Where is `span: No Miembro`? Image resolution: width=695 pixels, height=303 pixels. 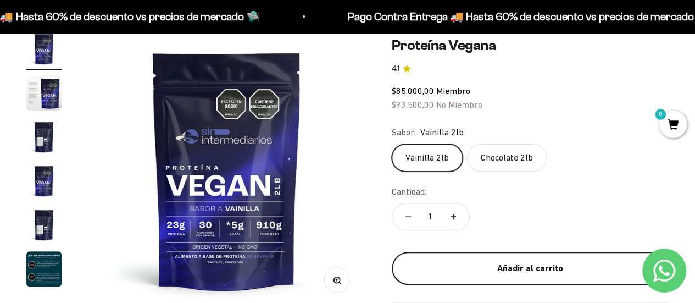 span: No Miembro is located at coordinates (459, 104).